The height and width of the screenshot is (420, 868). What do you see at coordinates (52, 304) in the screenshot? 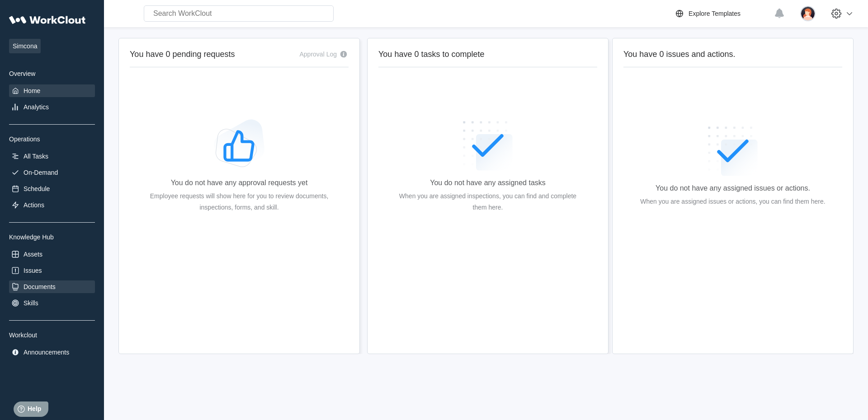
I see `a: Skills` at bounding box center [52, 304].